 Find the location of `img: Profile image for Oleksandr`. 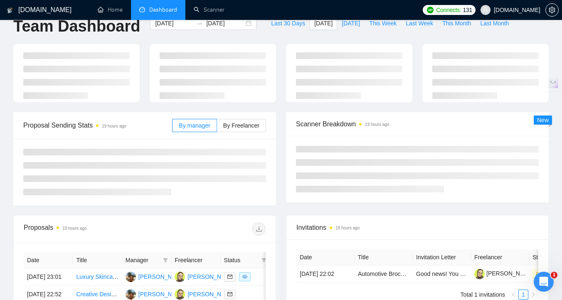

img: Profile image for Oleksandr is located at coordinates (18, 99).